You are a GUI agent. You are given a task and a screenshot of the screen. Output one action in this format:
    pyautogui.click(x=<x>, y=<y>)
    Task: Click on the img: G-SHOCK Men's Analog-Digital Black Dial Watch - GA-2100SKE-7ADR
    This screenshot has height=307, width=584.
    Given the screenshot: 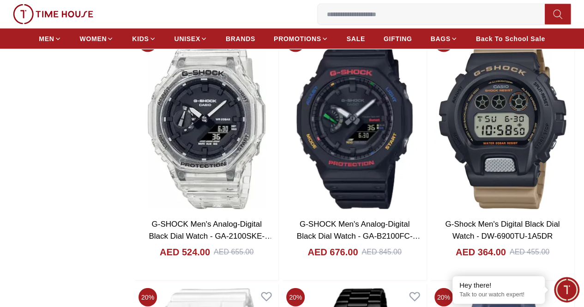 What is the action you would take?
    pyautogui.click(x=206, y=121)
    